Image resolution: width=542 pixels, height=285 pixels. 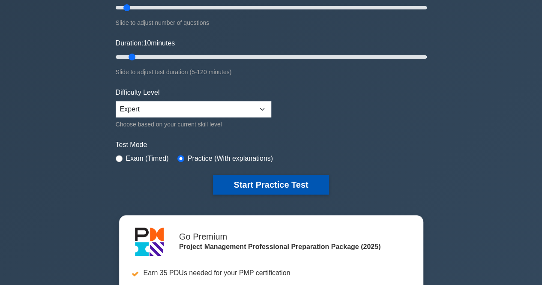 What do you see at coordinates (271, 23) in the screenshot?
I see `div: Slide to adjust number of questions` at bounding box center [271, 23].